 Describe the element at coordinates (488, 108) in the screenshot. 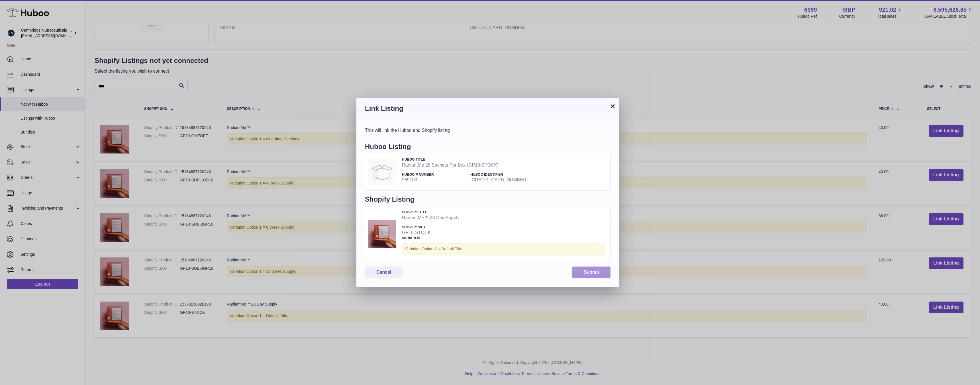

I see `h3: Link Listing` at that location.